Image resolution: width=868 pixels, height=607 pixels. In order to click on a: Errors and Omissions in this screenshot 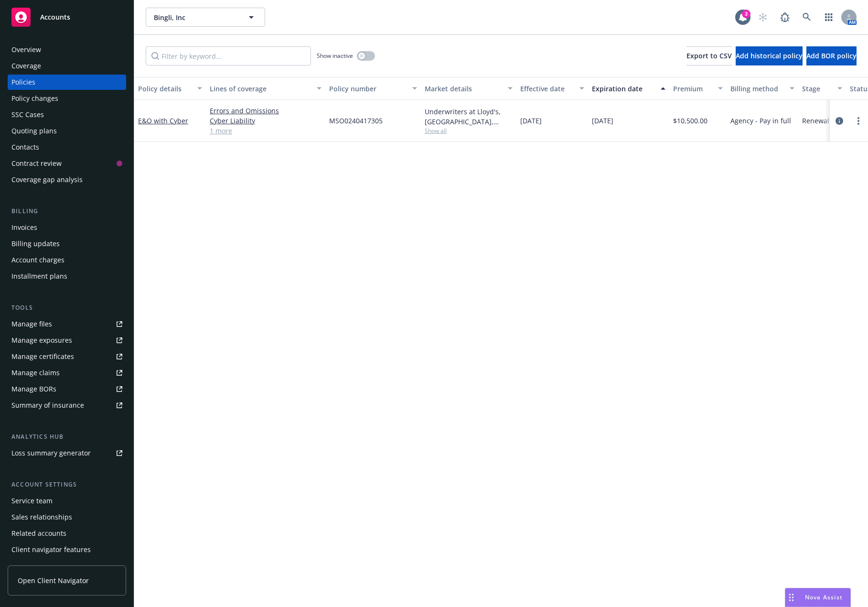, I will do `click(266, 110)`.